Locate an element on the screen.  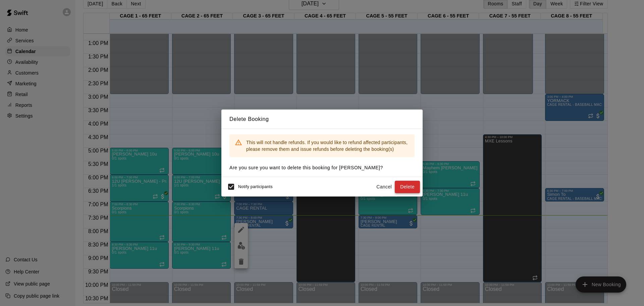
h2: Delete Booking is located at coordinates (322, 119).